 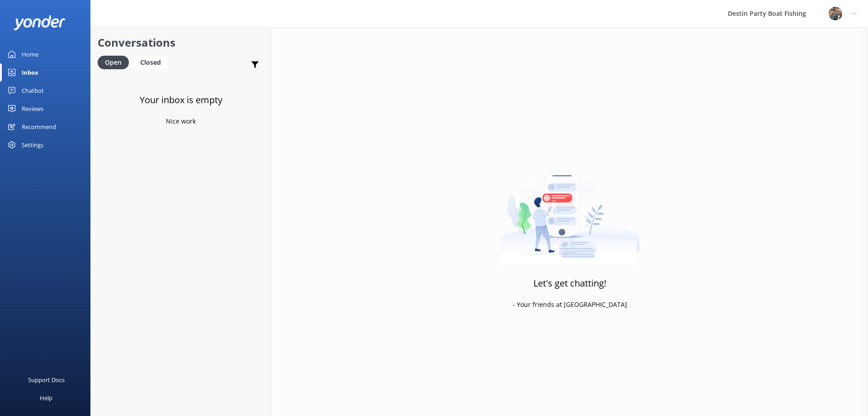 I want to click on a: Closed, so click(x=153, y=62).